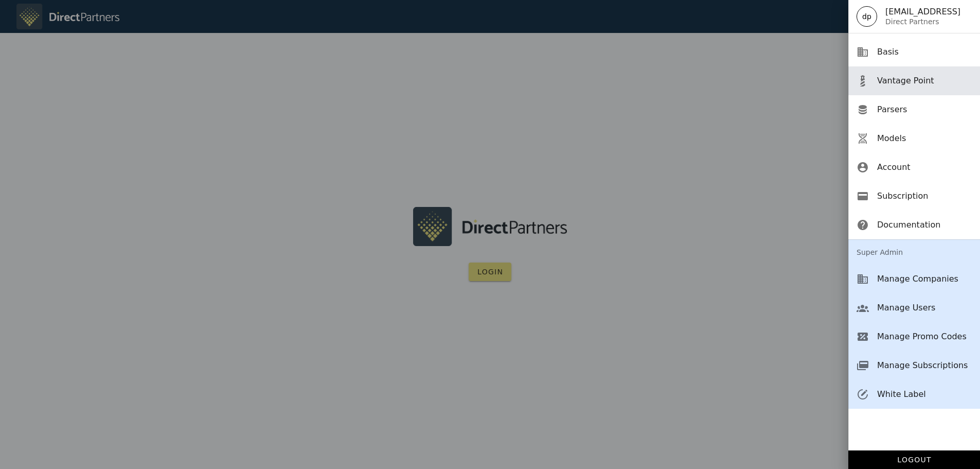 Image resolution: width=980 pixels, height=469 pixels. I want to click on div: Manage Users, so click(924, 307).